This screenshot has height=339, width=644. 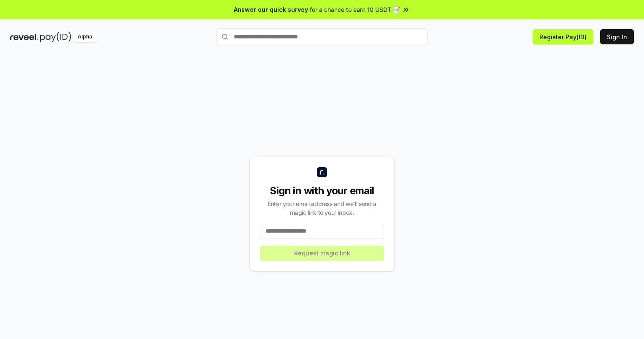 What do you see at coordinates (271, 10) in the screenshot?
I see `span: Answer our quick survey` at bounding box center [271, 10].